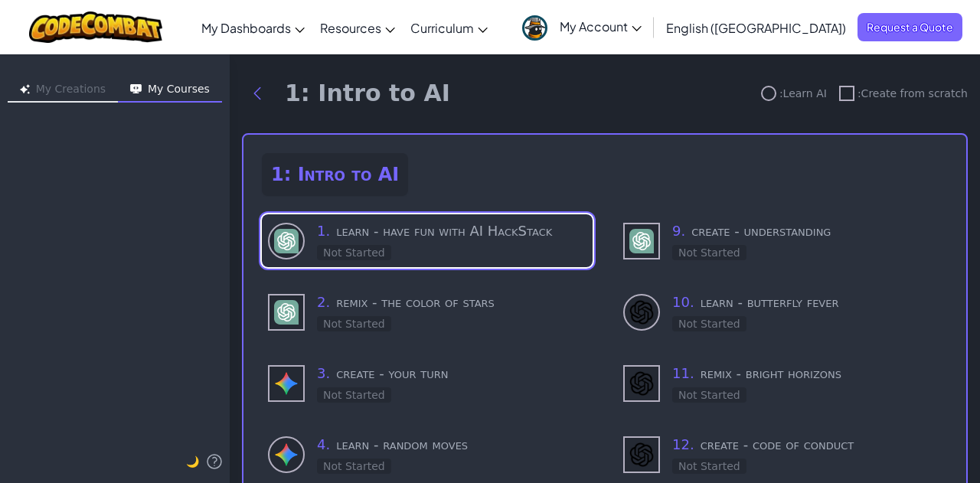 The image size is (980, 483). I want to click on button: My Courses, so click(170, 90).